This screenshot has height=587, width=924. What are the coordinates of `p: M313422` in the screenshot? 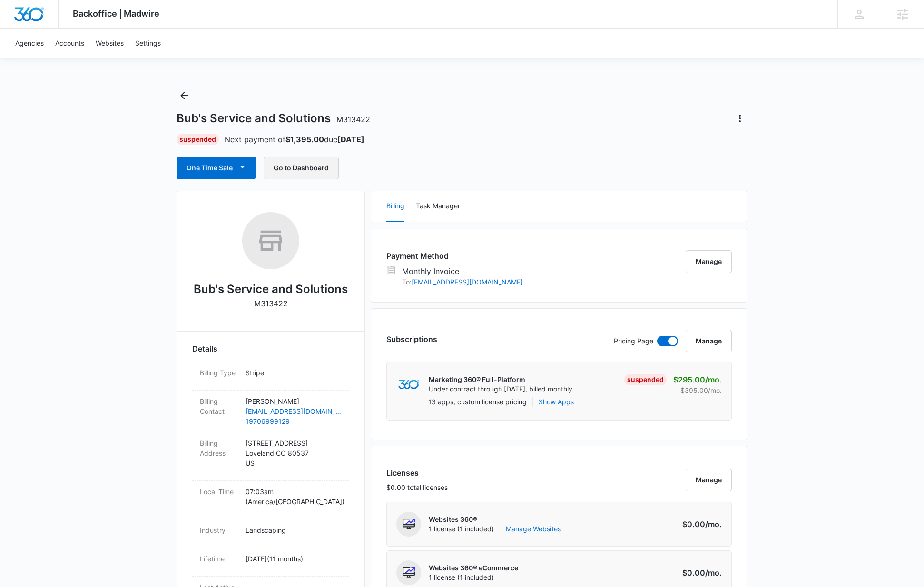 It's located at (271, 303).